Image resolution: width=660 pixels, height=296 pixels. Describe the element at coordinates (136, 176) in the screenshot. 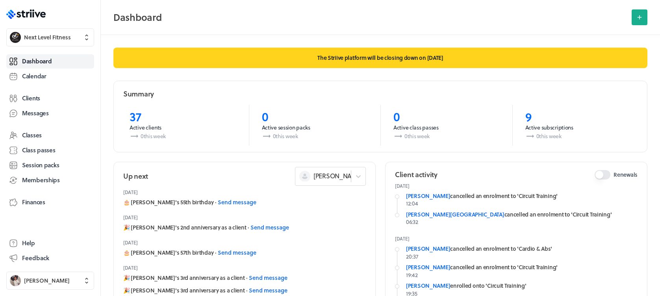

I see `h2: Up next` at that location.